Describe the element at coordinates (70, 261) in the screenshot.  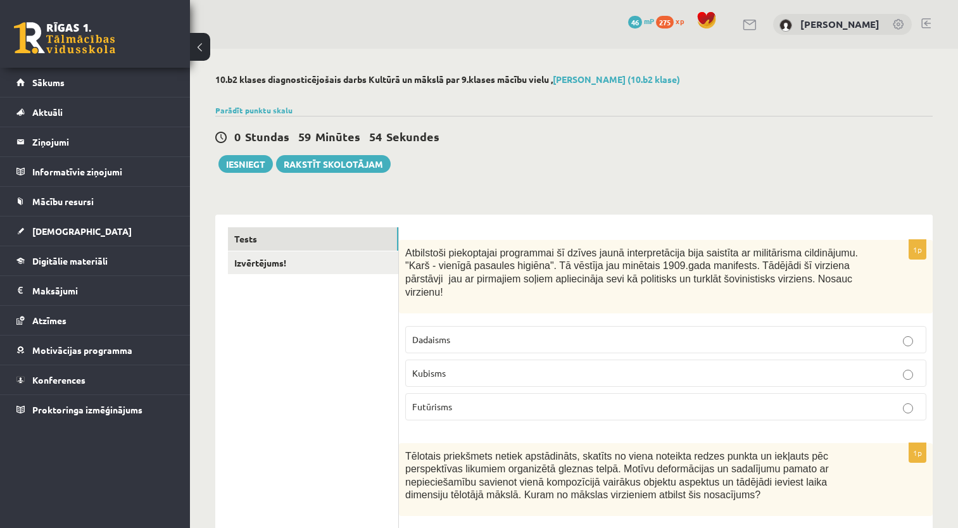
I see `span: Digitālie materiāli` at that location.